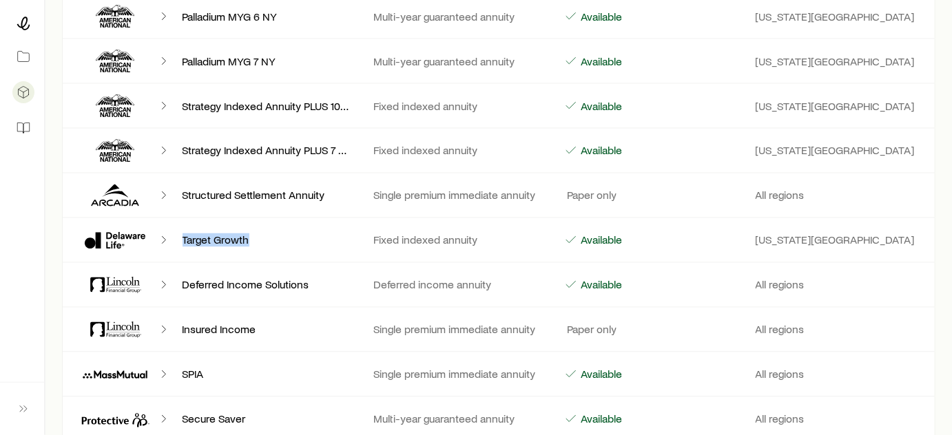  What do you see at coordinates (267, 240) in the screenshot?
I see `p: Target Growth` at bounding box center [267, 240].